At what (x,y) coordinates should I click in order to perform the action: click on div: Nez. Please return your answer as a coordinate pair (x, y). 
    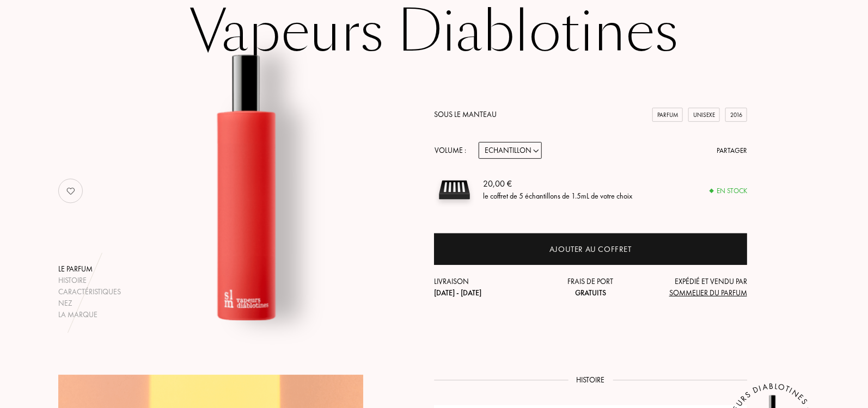
    Looking at the image, I should click on (90, 303).